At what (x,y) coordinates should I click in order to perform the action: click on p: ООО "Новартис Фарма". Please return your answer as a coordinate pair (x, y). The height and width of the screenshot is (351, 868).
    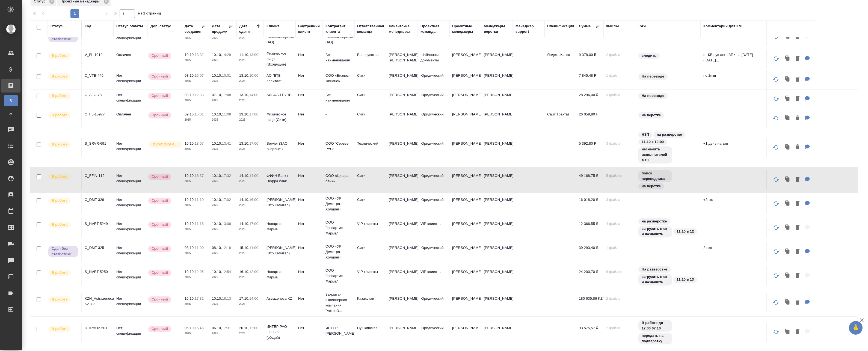
    Looking at the image, I should click on (339, 228).